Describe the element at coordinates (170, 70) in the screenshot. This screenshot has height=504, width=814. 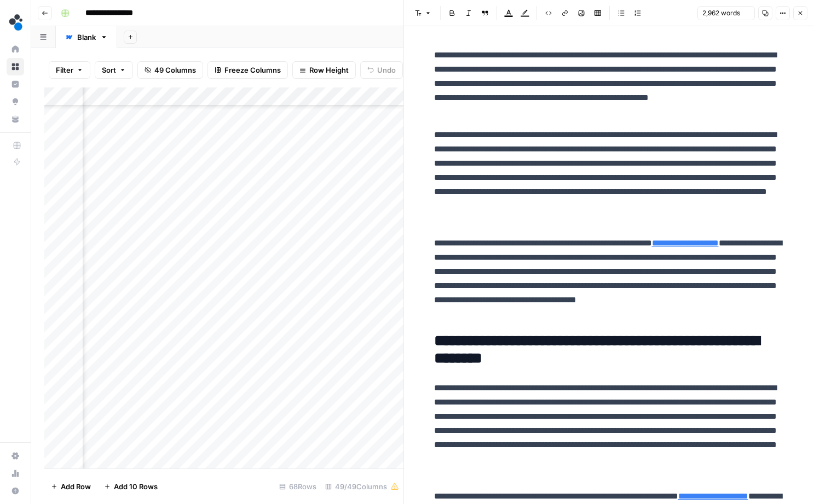
I see `button: 49 Columns` at that location.